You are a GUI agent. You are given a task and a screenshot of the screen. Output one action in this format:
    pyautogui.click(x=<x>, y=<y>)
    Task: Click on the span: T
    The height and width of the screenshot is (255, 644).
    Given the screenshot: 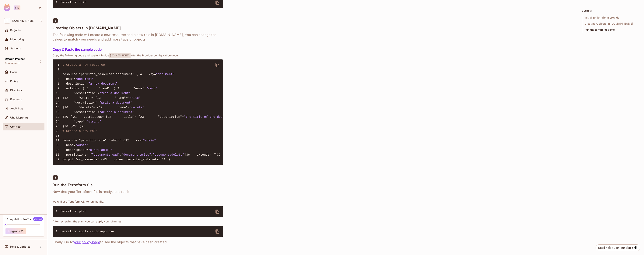 What is the action you would take?
    pyautogui.click(x=7, y=20)
    